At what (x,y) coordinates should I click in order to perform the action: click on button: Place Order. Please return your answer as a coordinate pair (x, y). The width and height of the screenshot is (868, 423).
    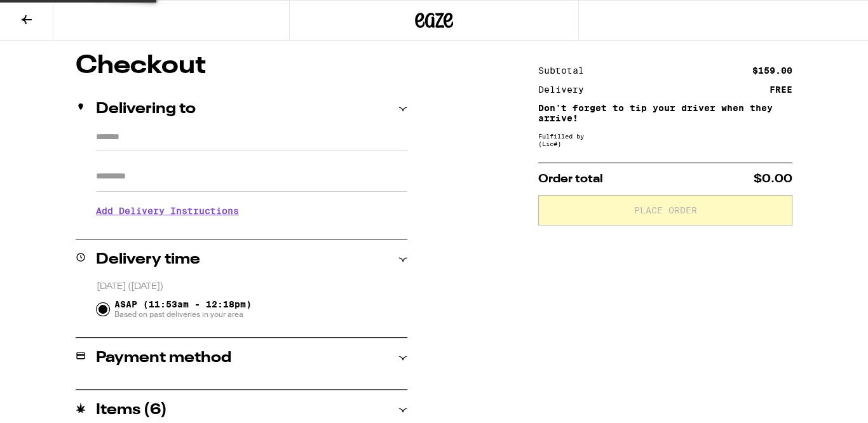
    Looking at the image, I should click on (665, 210).